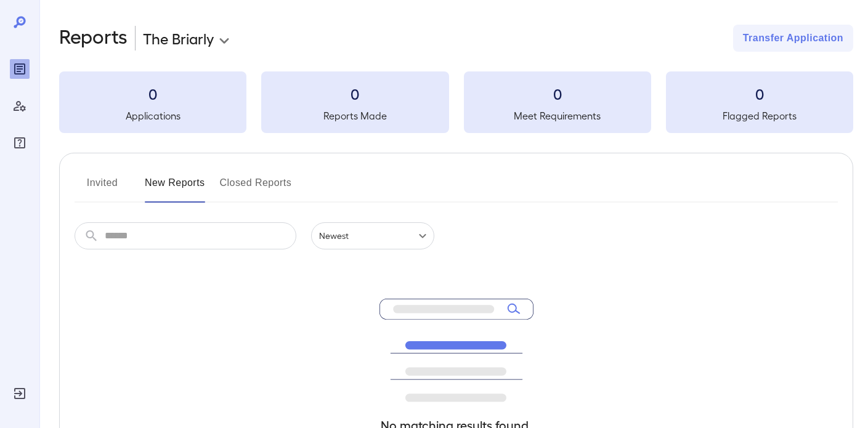 The image size is (868, 428). Describe the element at coordinates (760, 116) in the screenshot. I see `h5: Flagged Reports` at that location.